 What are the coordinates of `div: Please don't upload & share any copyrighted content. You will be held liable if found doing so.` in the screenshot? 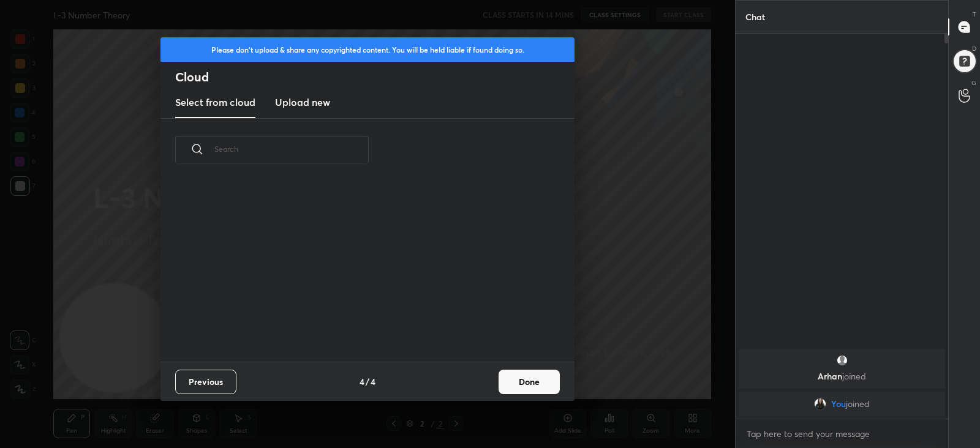 It's located at (367, 50).